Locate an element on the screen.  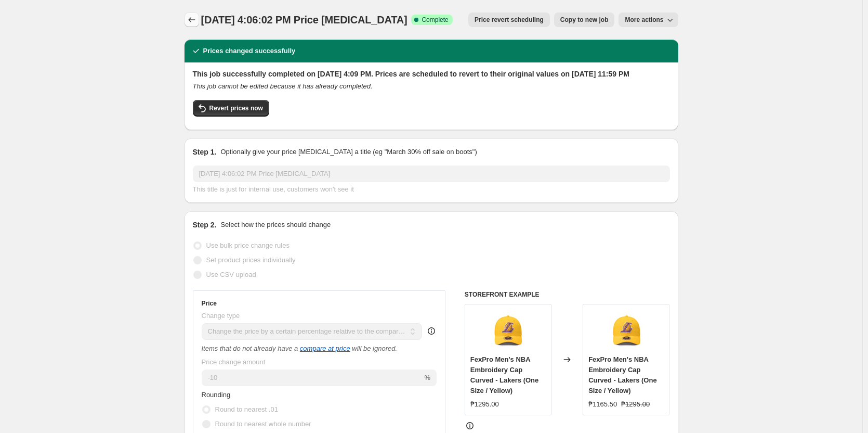
span: Price change amount is located at coordinates (233, 361).